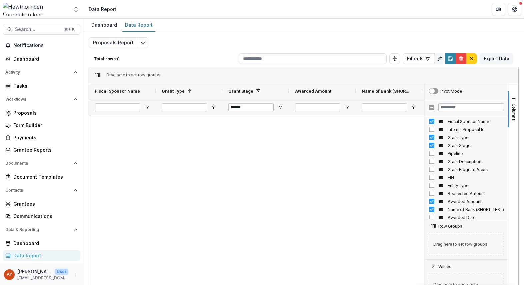 The width and height of the screenshot is (524, 285). I want to click on nav: breadcrumb, so click(102, 9).